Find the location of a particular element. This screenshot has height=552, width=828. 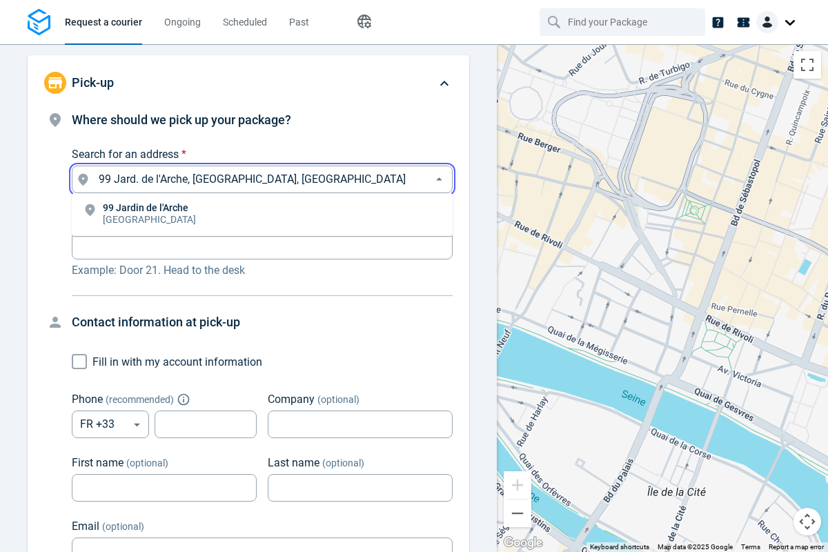

button: Keyboard shortcuts is located at coordinates (619, 547).